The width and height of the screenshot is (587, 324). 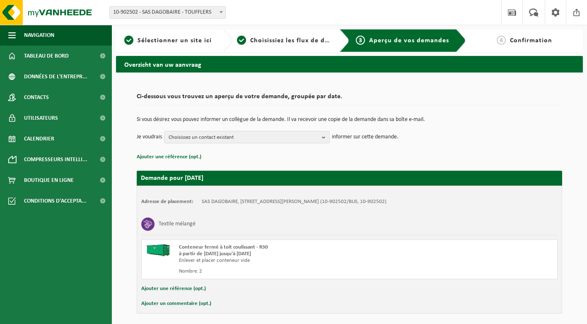 What do you see at coordinates (241, 40) in the screenshot?
I see `span: 2` at bounding box center [241, 40].